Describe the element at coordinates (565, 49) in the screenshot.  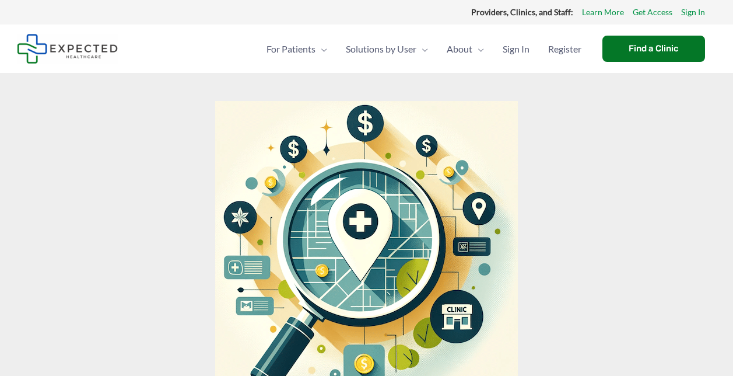
I see `span: Register` at that location.